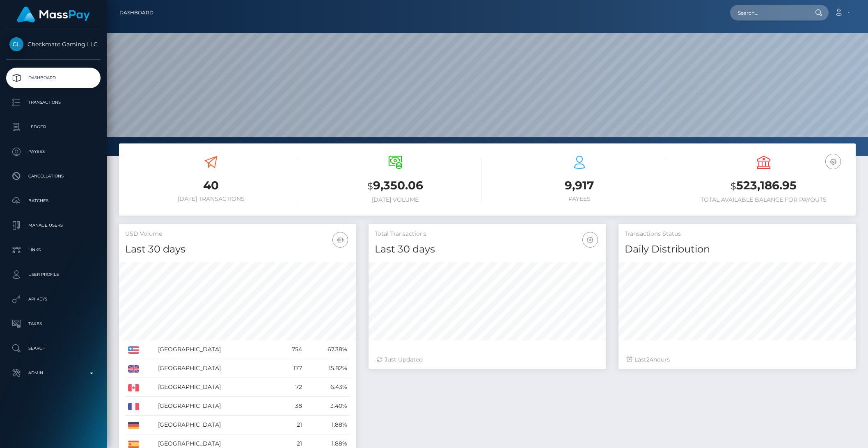  I want to click on p: Payees, so click(53, 152).